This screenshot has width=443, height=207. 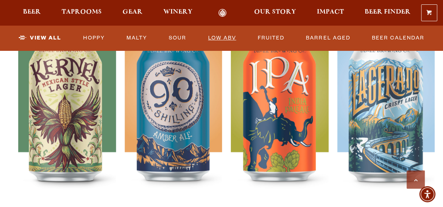 What do you see at coordinates (388, 12) in the screenshot?
I see `span: Beer Finder` at bounding box center [388, 12].